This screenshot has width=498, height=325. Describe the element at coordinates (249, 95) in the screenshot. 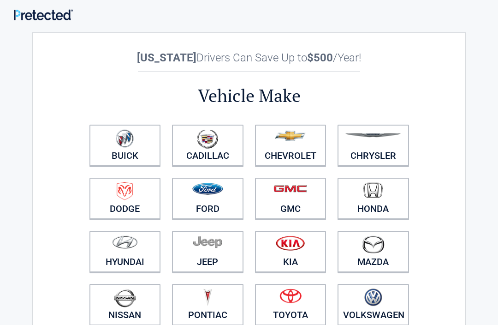

I see `h2: Vehicle Make` at that location.